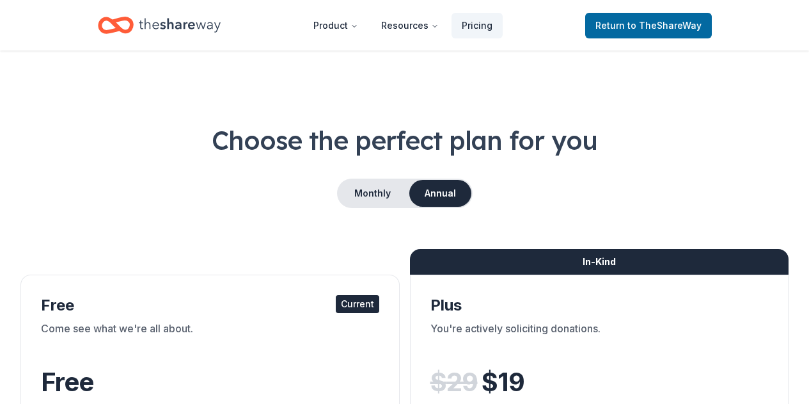 The height and width of the screenshot is (404, 809). Describe the element at coordinates (477, 26) in the screenshot. I see `a: Pricing` at that location.